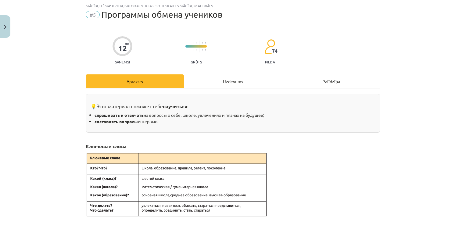 Image resolution: width=466 pixels, height=225 pixels. What do you see at coordinates (5, 27) in the screenshot?
I see `img: icon-close-lesson-0947bae3869378f0d4975bcd49f059093ad1ed9edebbc8119c70593378902aed.svg` at bounding box center [5, 27].